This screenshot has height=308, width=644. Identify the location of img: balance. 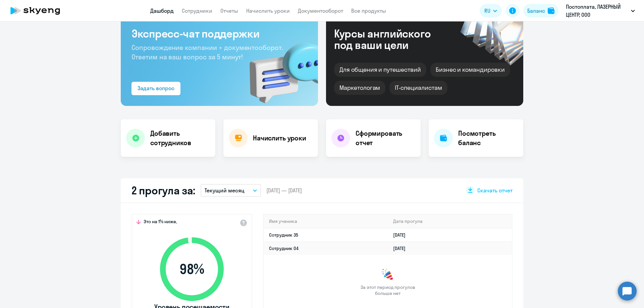
(551, 11).